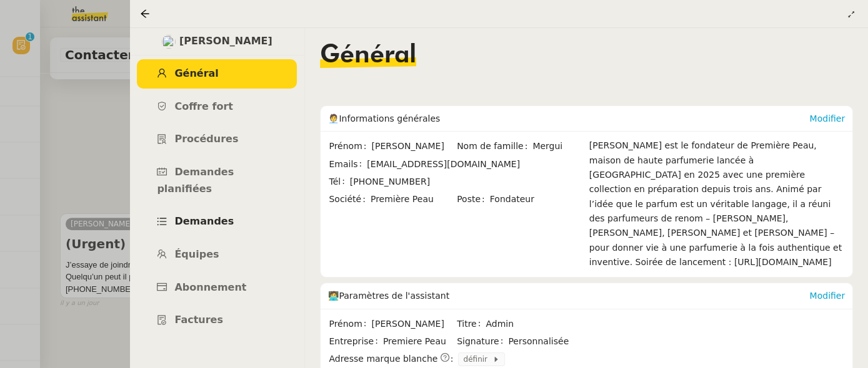  What do you see at coordinates (196, 254) in the screenshot?
I see `span: Équipes` at bounding box center [196, 254].